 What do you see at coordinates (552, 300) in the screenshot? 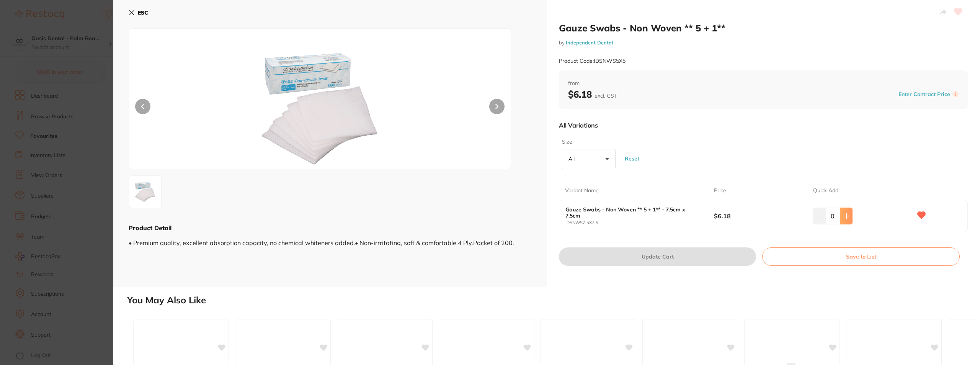
I see `h2: You May Also Like` at bounding box center [552, 300].